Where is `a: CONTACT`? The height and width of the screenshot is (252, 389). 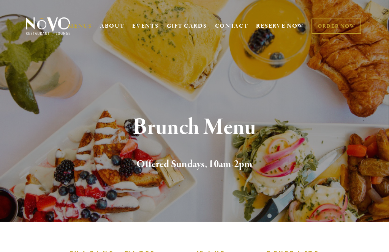 a: CONTACT is located at coordinates (232, 26).